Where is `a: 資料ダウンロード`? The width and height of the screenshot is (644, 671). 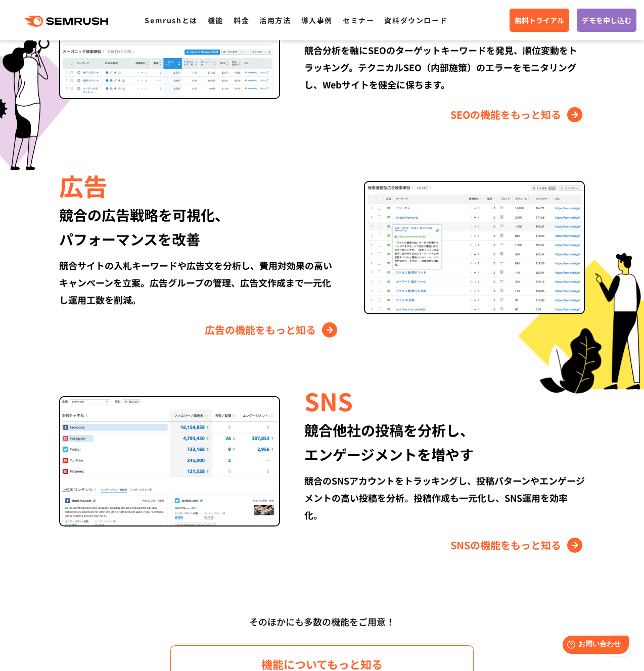
a: 資料ダウンロード is located at coordinates (415, 20).